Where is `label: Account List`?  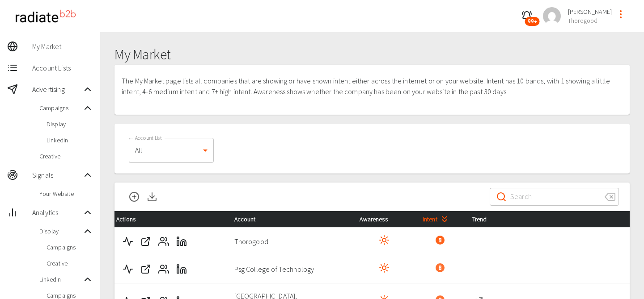
label: Account List is located at coordinates (148, 137).